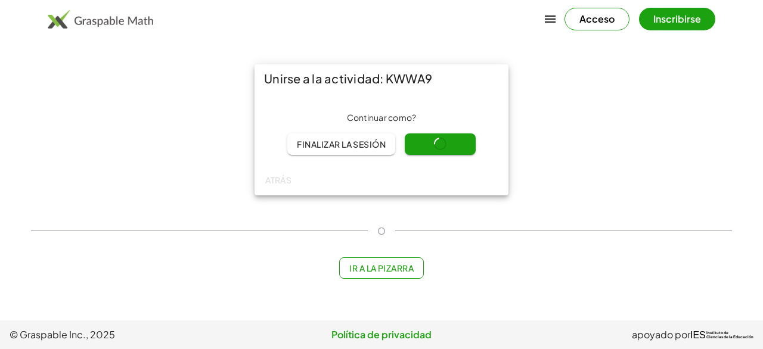  I want to click on a: Política de privacidad, so click(382, 335).